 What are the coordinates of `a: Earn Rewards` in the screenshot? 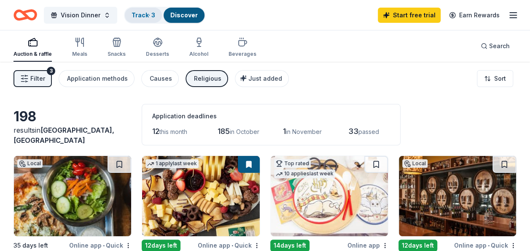 It's located at (475, 15).